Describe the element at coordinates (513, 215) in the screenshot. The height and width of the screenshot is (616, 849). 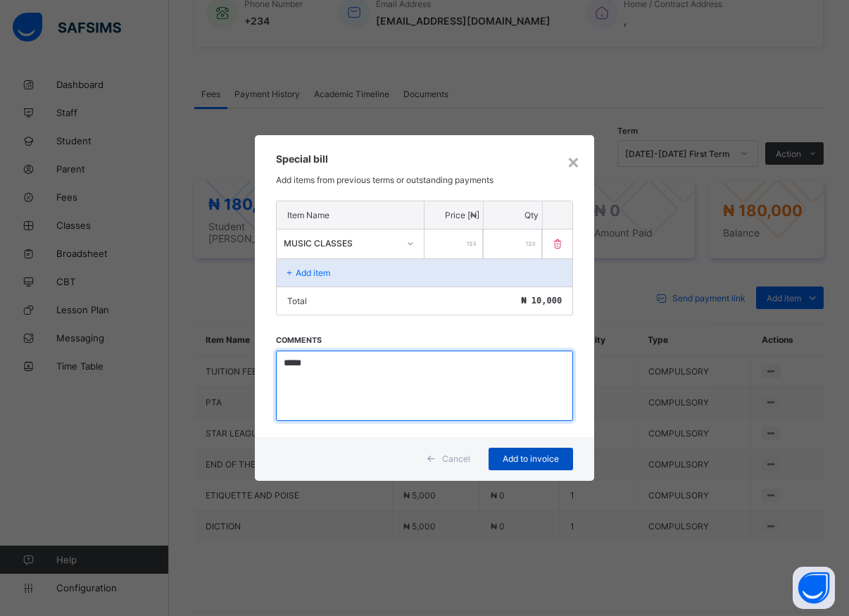
I see `p: Qty` at that location.